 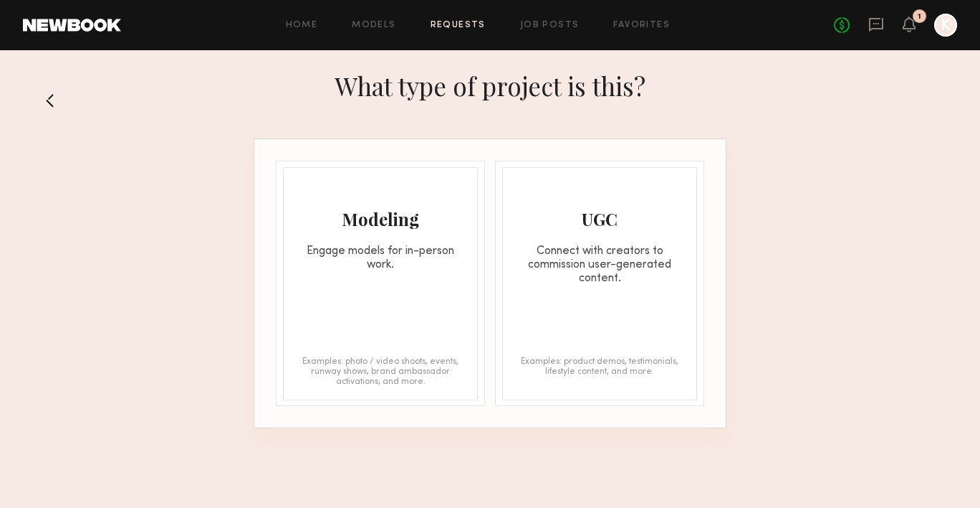 I want to click on div: UGC, so click(x=599, y=219).